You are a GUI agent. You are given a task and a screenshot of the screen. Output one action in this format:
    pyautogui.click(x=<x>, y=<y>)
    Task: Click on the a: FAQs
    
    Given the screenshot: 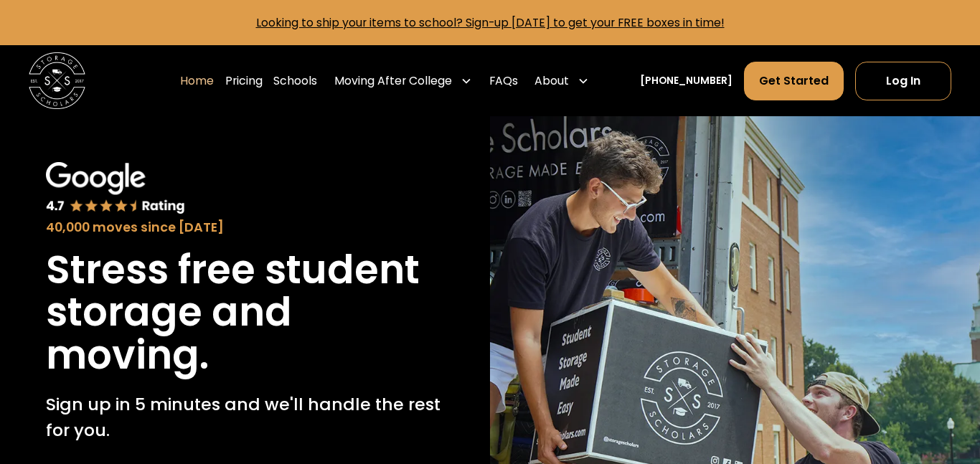 What is the action you would take?
    pyautogui.click(x=504, y=80)
    